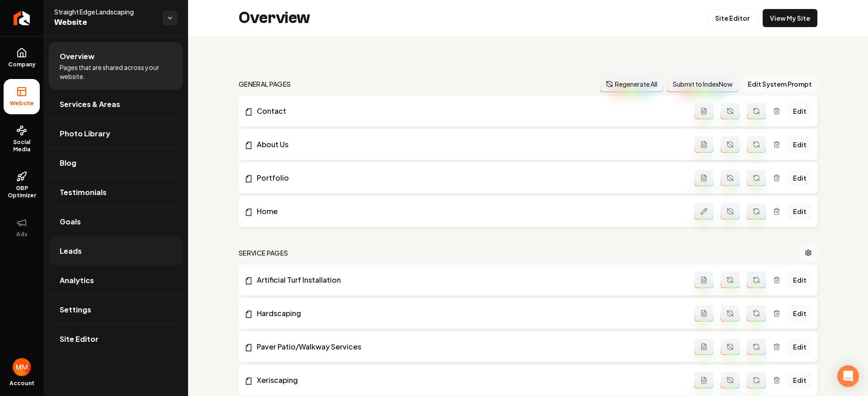 The width and height of the screenshot is (868, 396). I want to click on a: Hardscaping, so click(469, 314).